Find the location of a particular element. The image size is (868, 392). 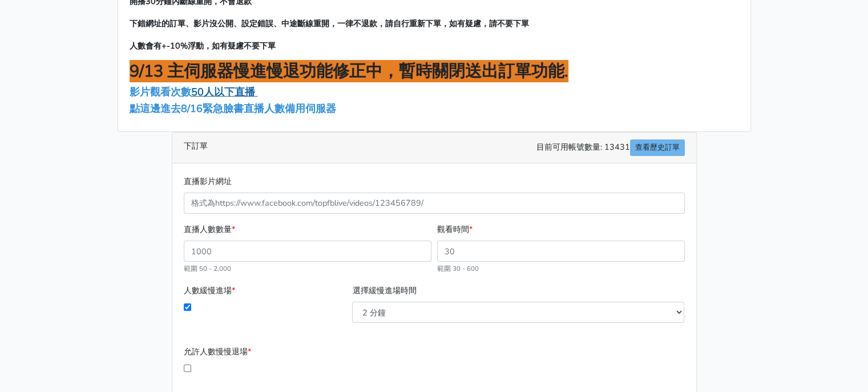

span: 點這邊進去8/16緊急臉書直播人數備用伺服器 is located at coordinates (233, 108).